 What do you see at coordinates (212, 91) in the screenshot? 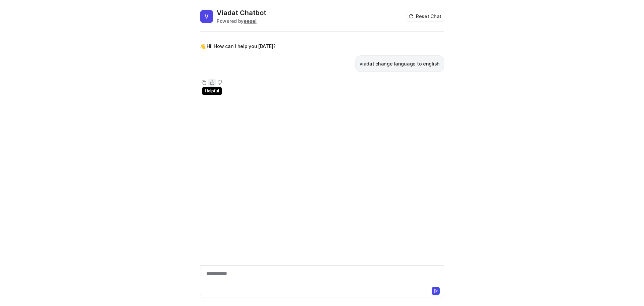
I see `span: Helpful` at bounding box center [212, 91].